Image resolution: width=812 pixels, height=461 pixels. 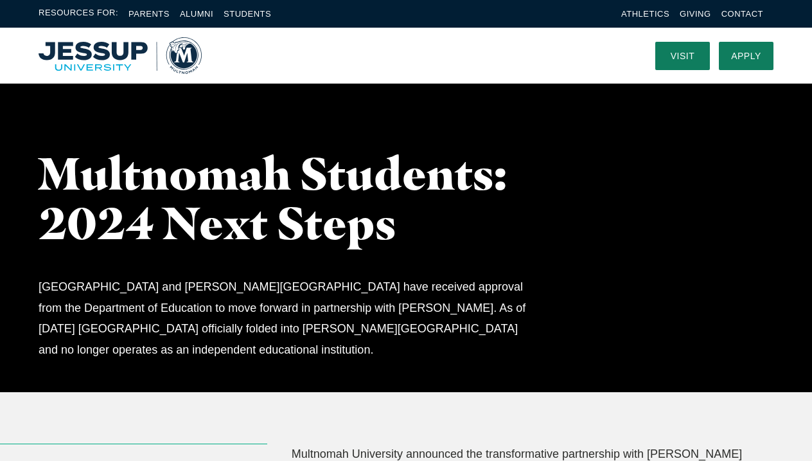 I want to click on img: Multnomah University Logo, so click(x=120, y=55).